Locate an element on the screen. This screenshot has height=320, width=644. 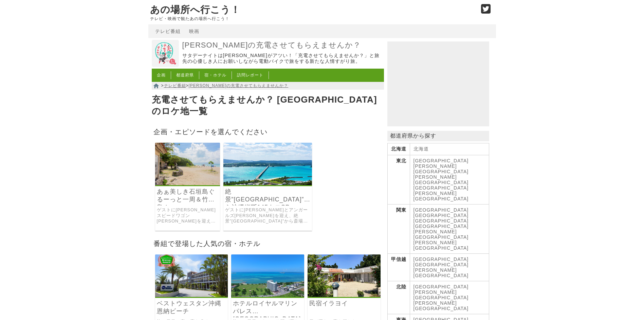
a: 出川哲朗の充電させてもらえませんか？ is located at coordinates (166, 65).